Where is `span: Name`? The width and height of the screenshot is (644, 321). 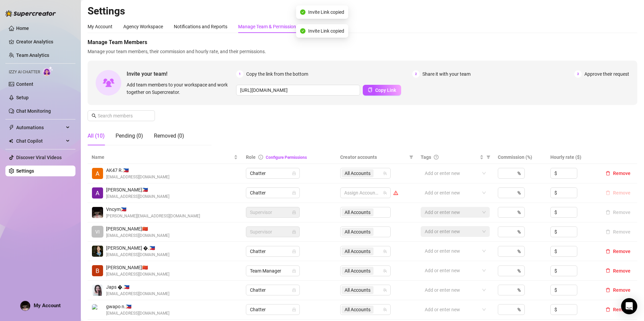
span: Name is located at coordinates (162, 157).